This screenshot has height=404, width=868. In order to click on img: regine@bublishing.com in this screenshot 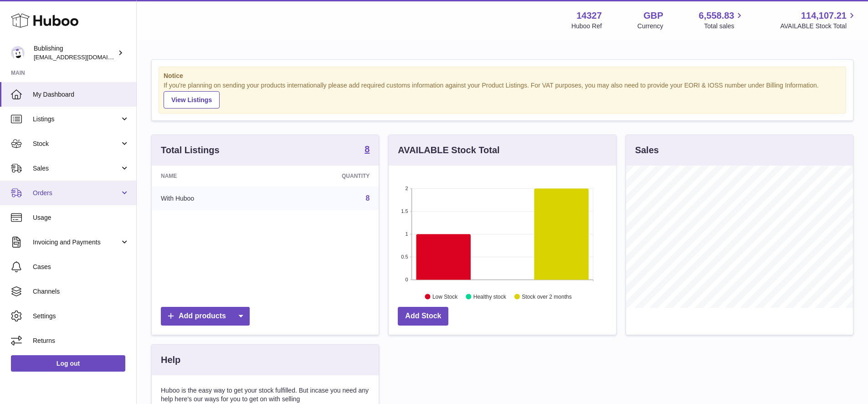, I will do `click(18, 53)`.